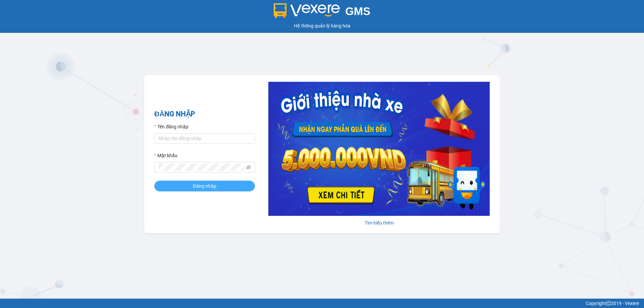  Describe the element at coordinates (307, 11) in the screenshot. I see `img: logo 2` at that location.